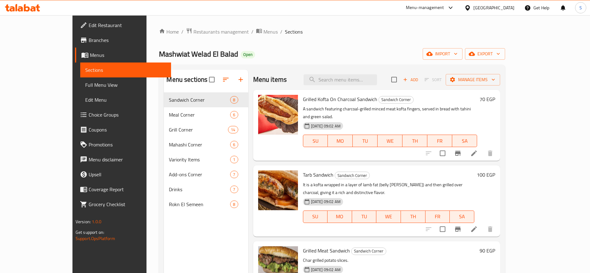 The image size is (590, 273). Describe the element at coordinates (126, 70) in the screenshot. I see `a: Sections` at that location.